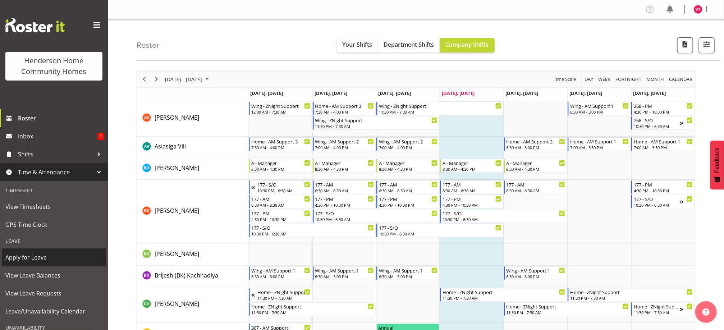 The height and width of the screenshot is (330, 724). What do you see at coordinates (357, 45) in the screenshot?
I see `button: Your Shifts` at bounding box center [357, 45].